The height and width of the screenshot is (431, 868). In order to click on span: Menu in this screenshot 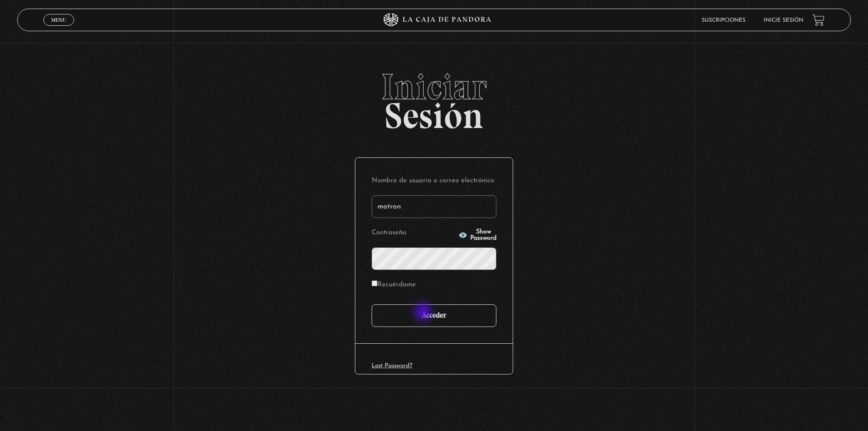, I will do `click(59, 20)`.